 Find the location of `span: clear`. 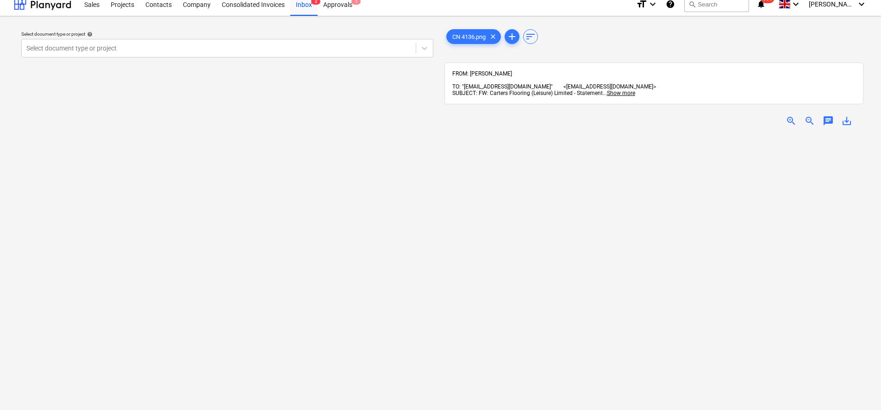

span: clear is located at coordinates (493, 37).